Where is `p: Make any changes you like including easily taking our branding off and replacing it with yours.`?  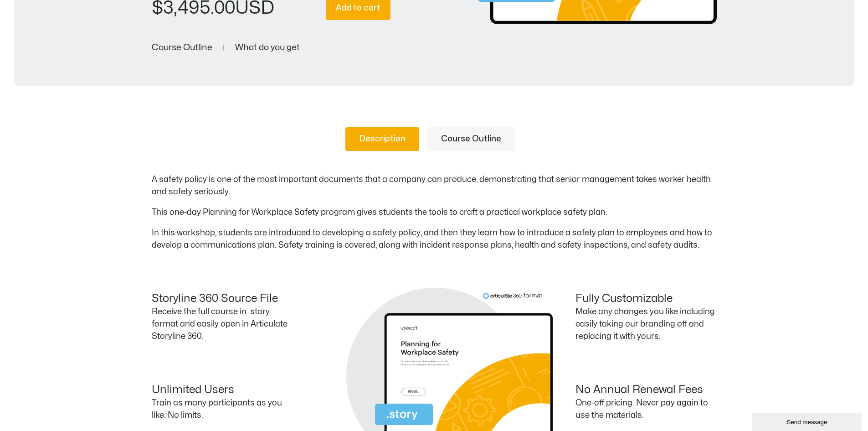 p: Make any changes you like including easily taking our branding off and replacing it with yours. is located at coordinates (646, 324).